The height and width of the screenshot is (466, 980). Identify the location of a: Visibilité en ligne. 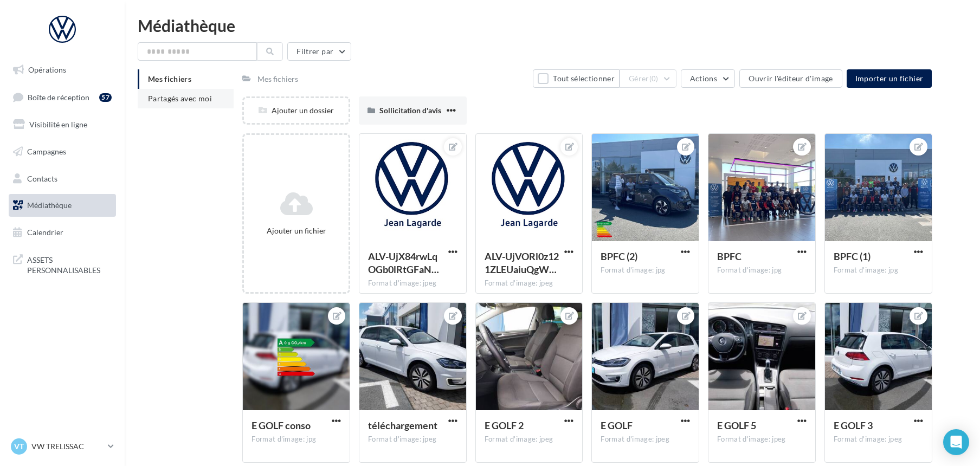
(62, 125).